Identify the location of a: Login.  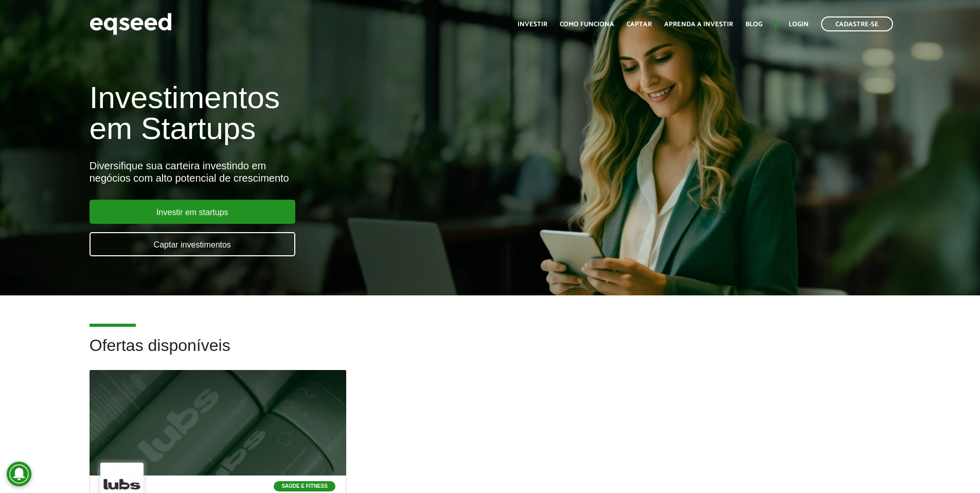
(799, 25).